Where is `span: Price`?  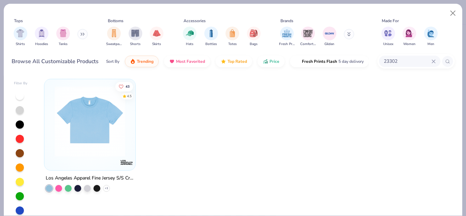
span: Price is located at coordinates (275, 61).